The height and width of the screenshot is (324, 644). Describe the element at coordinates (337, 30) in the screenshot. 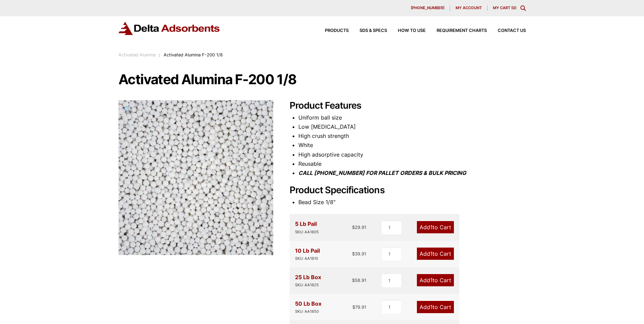

I see `span: Products` at that location.